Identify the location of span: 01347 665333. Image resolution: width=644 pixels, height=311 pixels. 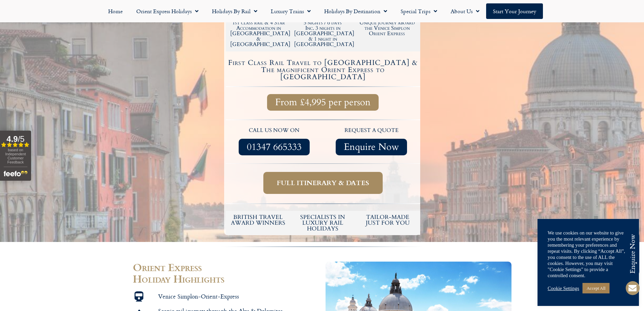
(275, 147).